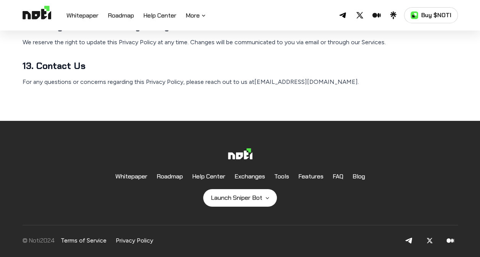  What do you see at coordinates (281, 176) in the screenshot?
I see `a: Tools` at bounding box center [281, 176].